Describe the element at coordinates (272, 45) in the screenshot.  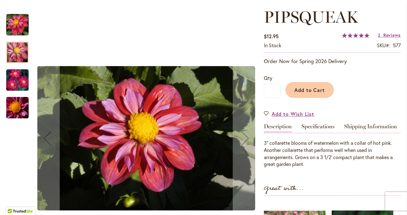
I see `span: In stock` at that location.